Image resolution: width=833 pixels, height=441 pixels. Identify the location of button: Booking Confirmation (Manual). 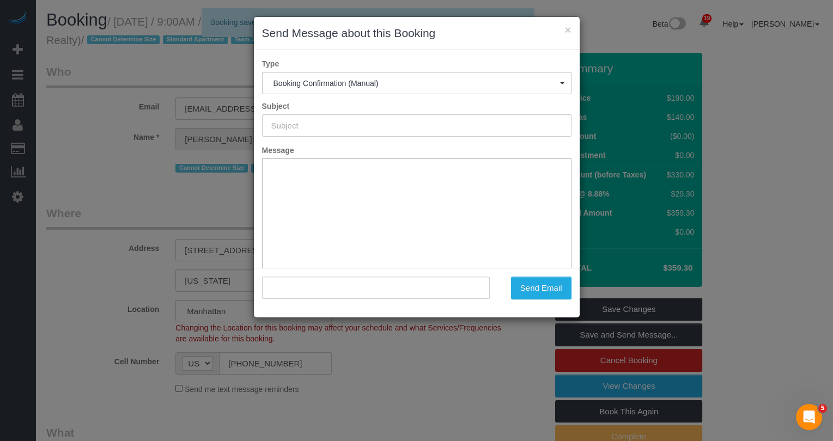
(417, 83).